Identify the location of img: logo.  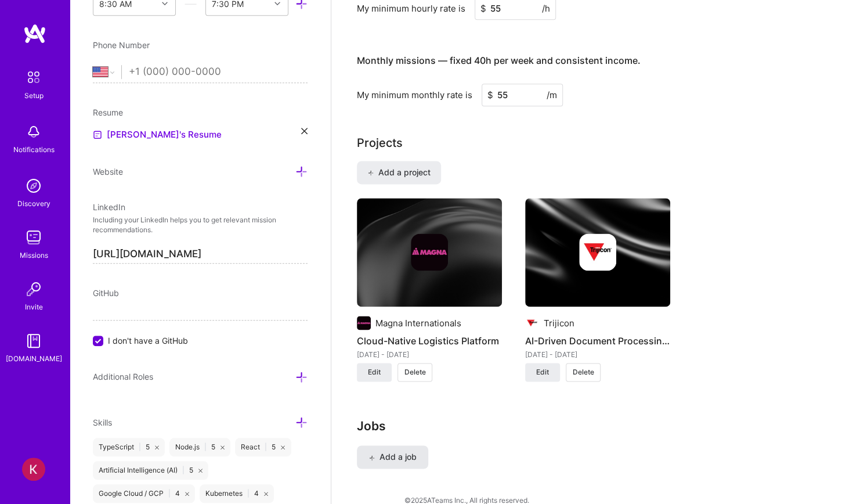
(34, 33).